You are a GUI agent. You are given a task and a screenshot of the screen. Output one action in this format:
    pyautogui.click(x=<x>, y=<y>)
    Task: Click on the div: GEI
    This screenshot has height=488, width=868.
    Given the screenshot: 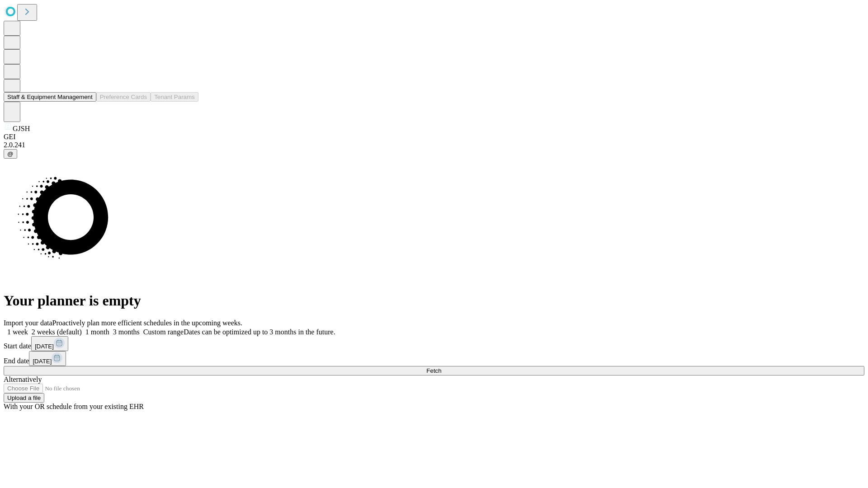 What is the action you would take?
    pyautogui.click(x=434, y=136)
    